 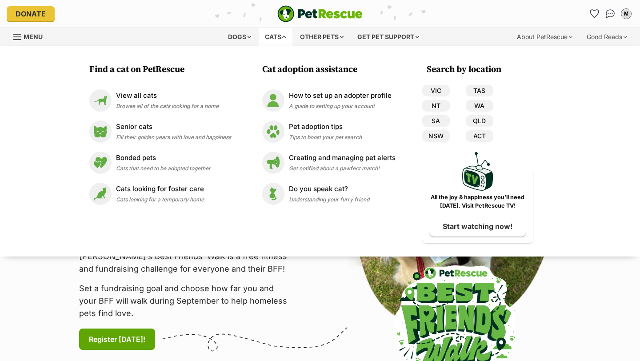 I want to click on a: QLD, so click(x=479, y=121).